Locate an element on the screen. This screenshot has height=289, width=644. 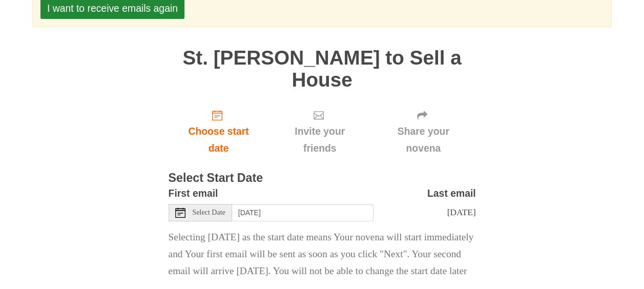
label: Last email is located at coordinates (452, 193).